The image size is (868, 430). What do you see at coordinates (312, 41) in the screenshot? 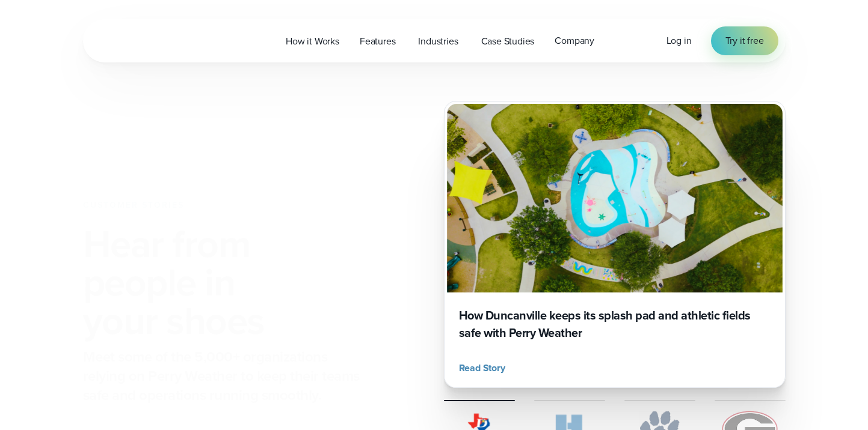
I see `a: How it Works` at bounding box center [312, 41].